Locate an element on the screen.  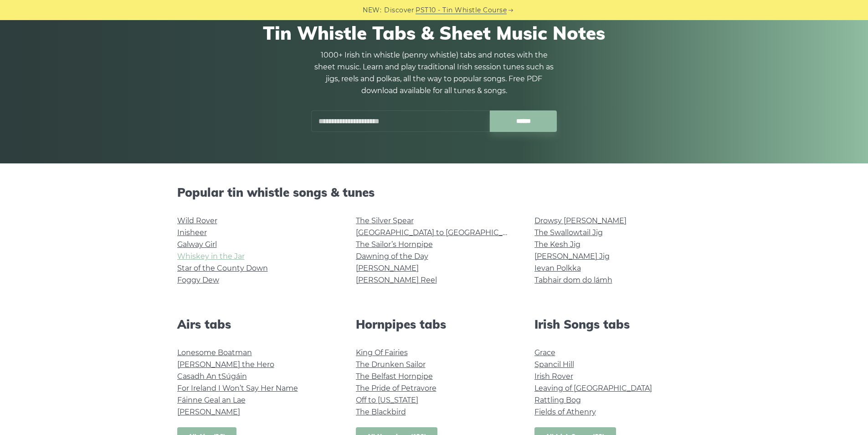
p: 1000+ Irish tin whistle (penny whistle) tabs and notes with the sheet music. Learn and play tradi... is located at coordinates (435, 73).